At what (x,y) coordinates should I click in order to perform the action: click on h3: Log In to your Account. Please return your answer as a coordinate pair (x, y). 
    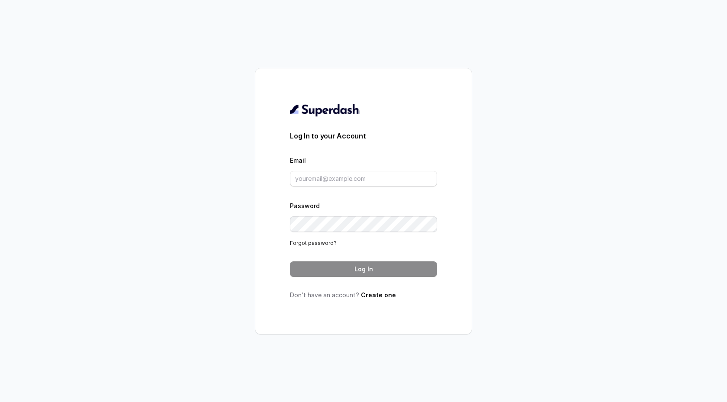
    Looking at the image, I should click on (363, 136).